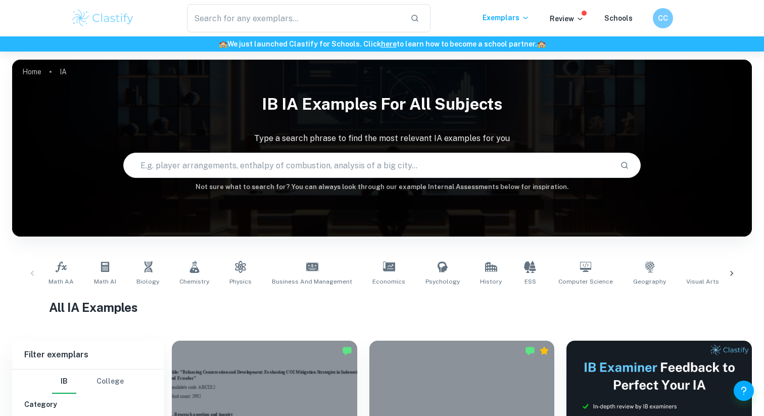 Image resolution: width=764 pixels, height=416 pixels. Describe the element at coordinates (567, 19) in the screenshot. I see `p: Review` at that location.